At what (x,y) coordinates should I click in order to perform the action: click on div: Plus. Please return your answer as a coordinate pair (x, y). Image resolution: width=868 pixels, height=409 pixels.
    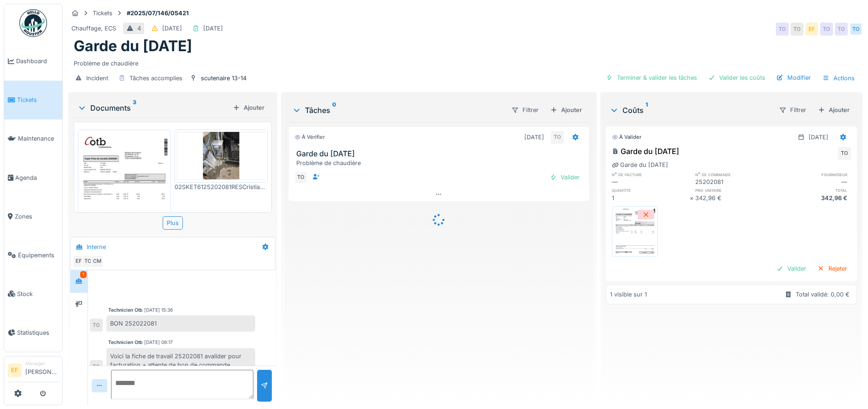
    Looking at the image, I should click on (173, 223).